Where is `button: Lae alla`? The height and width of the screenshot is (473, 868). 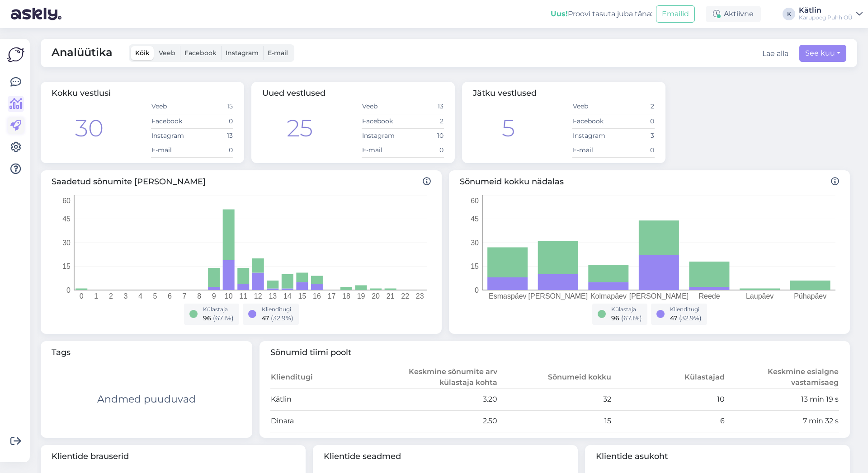
button: Lae alla is located at coordinates (775, 54).